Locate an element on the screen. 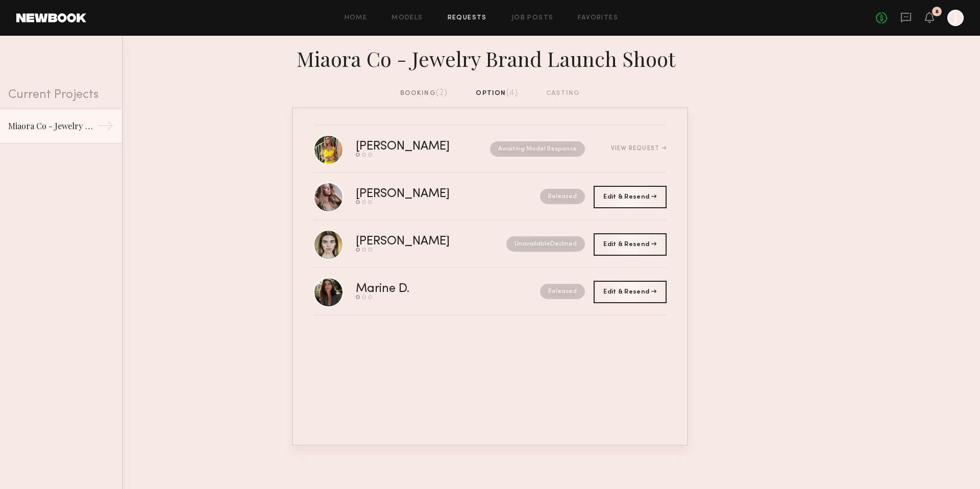 This screenshot has width=980, height=489. nb-request-status: Awaiting Model Response is located at coordinates (538, 149).